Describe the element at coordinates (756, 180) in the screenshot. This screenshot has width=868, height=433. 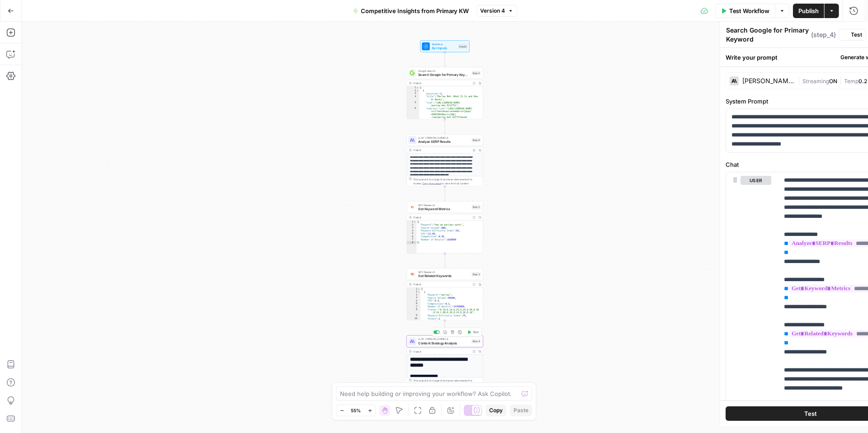
I see `button: user` at that location.